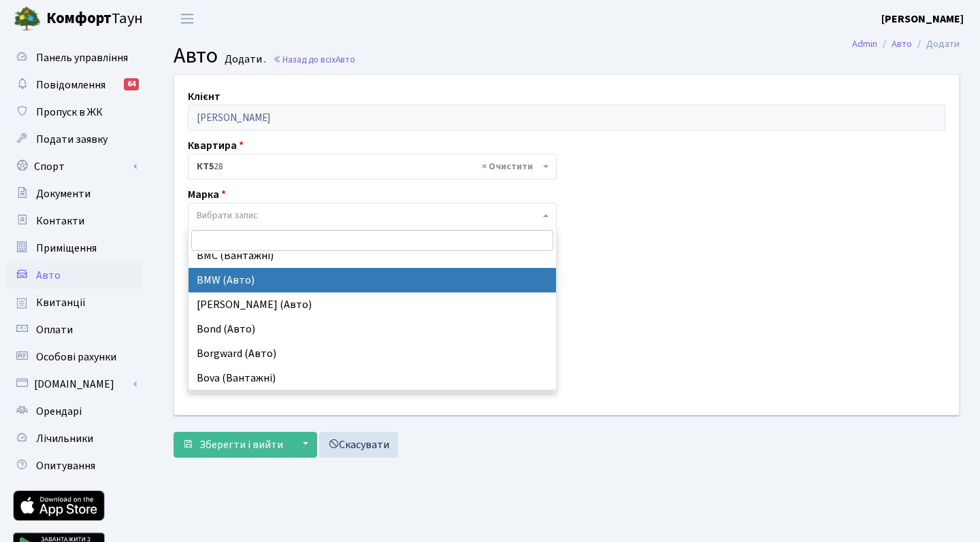 The width and height of the screenshot is (980, 542). What do you see at coordinates (906, 44) in the screenshot?
I see `nav: breadcrumb` at bounding box center [906, 44].